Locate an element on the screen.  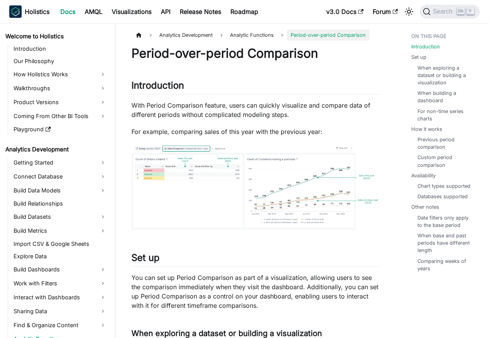
a: For non-time series charts is located at coordinates (446, 115).